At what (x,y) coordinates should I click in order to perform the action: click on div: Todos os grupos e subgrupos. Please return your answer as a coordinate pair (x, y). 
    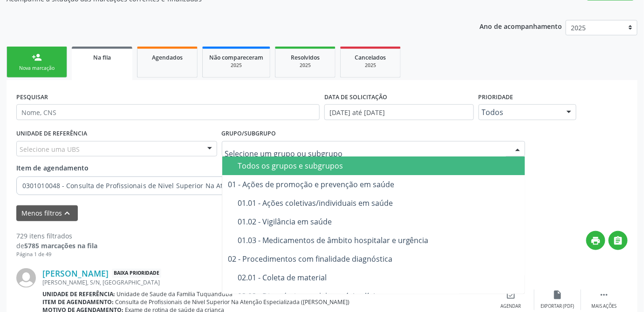
    Looking at the image, I should click on (395, 166).